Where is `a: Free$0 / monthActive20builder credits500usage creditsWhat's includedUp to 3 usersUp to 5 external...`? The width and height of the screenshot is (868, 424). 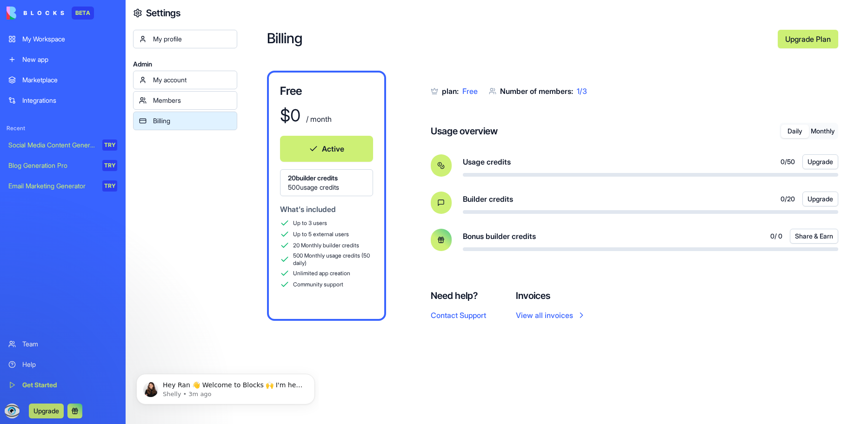 a: Free$0 / monthActive20builder credits500usage creditsWhat's includedUp to 3 usersUp to 5 external... is located at coordinates (326, 196).